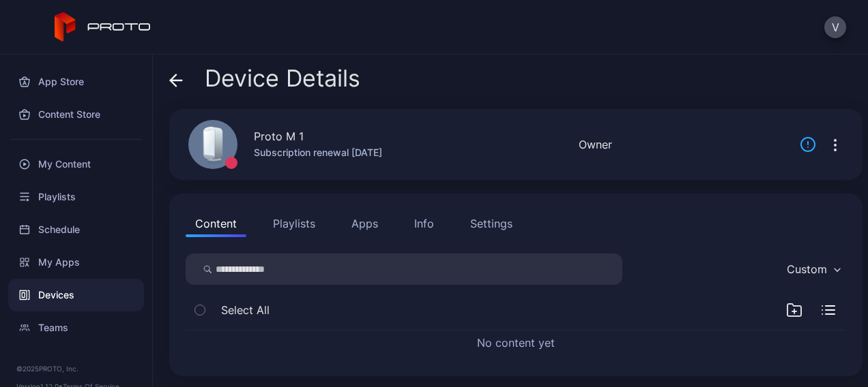 The image size is (868, 387). Describe the element at coordinates (76, 295) in the screenshot. I see `div: Devices` at that location.